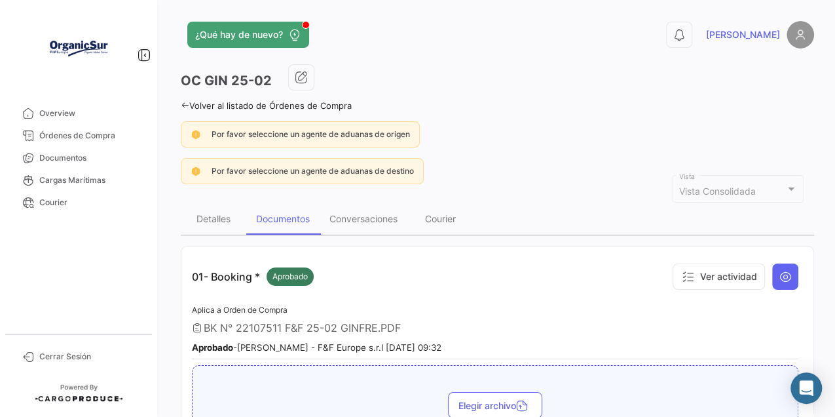 The width and height of the screenshot is (835, 417). What do you see at coordinates (248, 35) in the screenshot?
I see `button: ¿Qué hay de nuevo?` at bounding box center [248, 35].